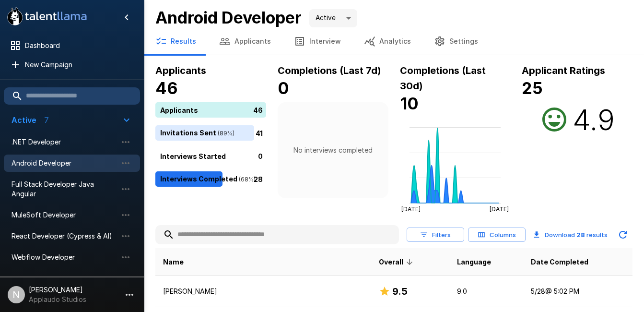 Image resolution: width=644 pixels, height=312 pixels. I want to click on button: Columns, so click(497, 235).